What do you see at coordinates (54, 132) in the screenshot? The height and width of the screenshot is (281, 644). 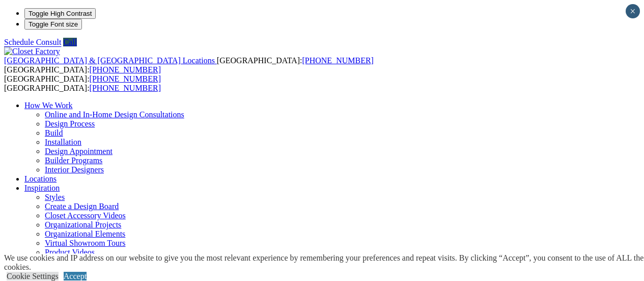 I see `a: Build` at bounding box center [54, 132].